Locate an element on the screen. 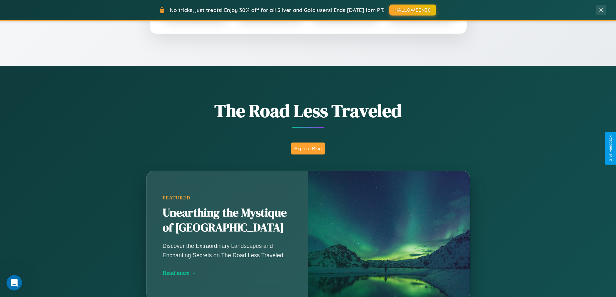 The image size is (616, 297). div: Give Feedback is located at coordinates (610, 148).